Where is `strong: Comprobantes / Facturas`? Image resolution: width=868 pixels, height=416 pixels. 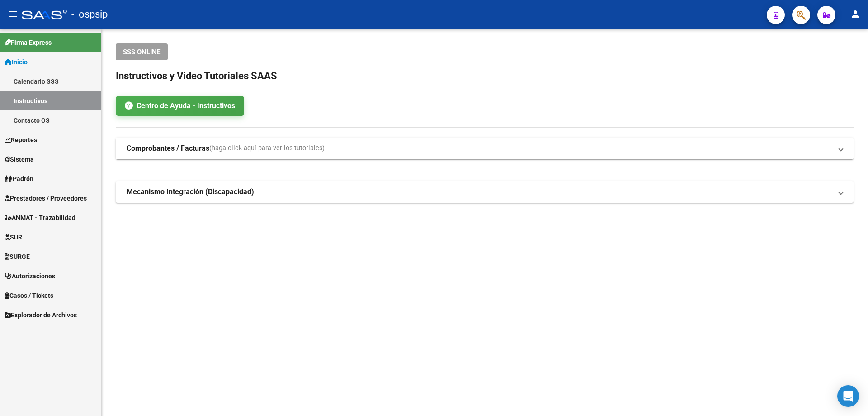 strong: Comprobantes / Facturas is located at coordinates (167, 148).